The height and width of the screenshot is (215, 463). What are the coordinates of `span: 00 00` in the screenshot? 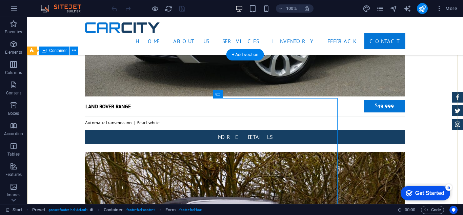 It's located at (410, 210).